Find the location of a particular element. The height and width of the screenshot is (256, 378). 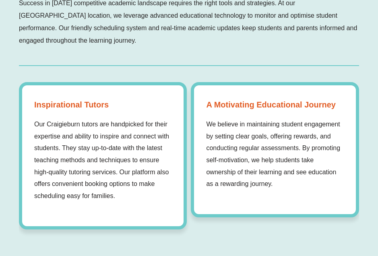

div: 2 / 4 is located at coordinates (275, 150).